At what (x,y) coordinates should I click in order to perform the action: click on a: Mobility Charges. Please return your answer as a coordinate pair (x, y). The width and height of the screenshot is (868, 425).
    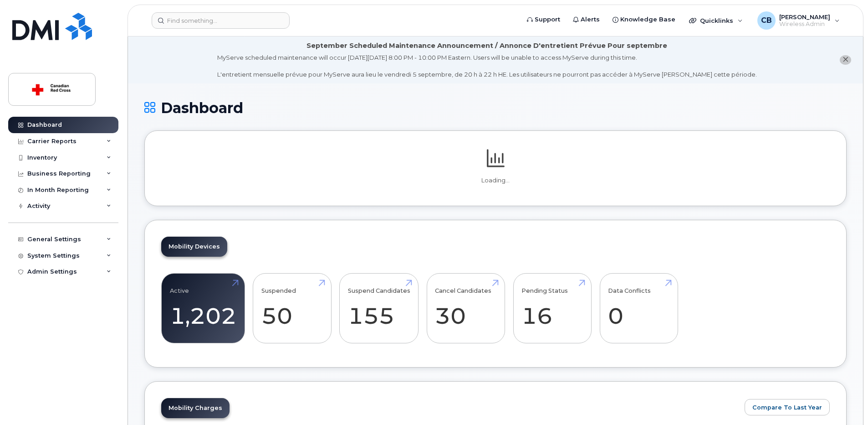
    Looking at the image, I should click on (195, 408).